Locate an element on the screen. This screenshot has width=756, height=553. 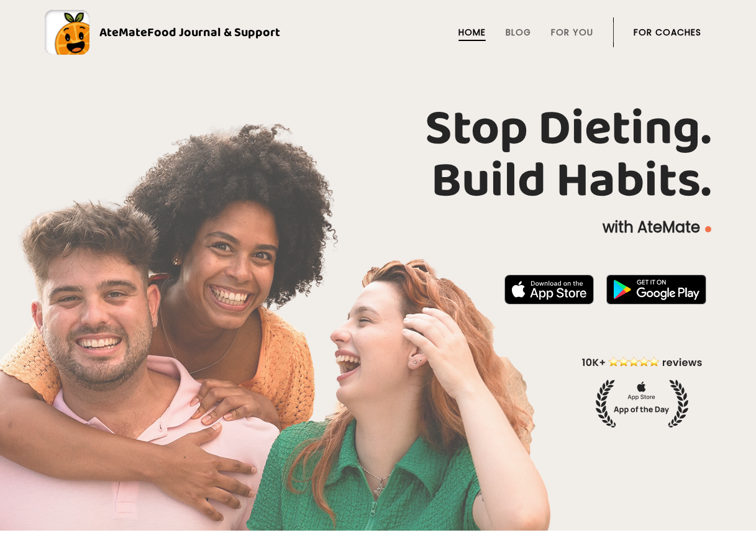
span: Food Journal & Support is located at coordinates (214, 32).